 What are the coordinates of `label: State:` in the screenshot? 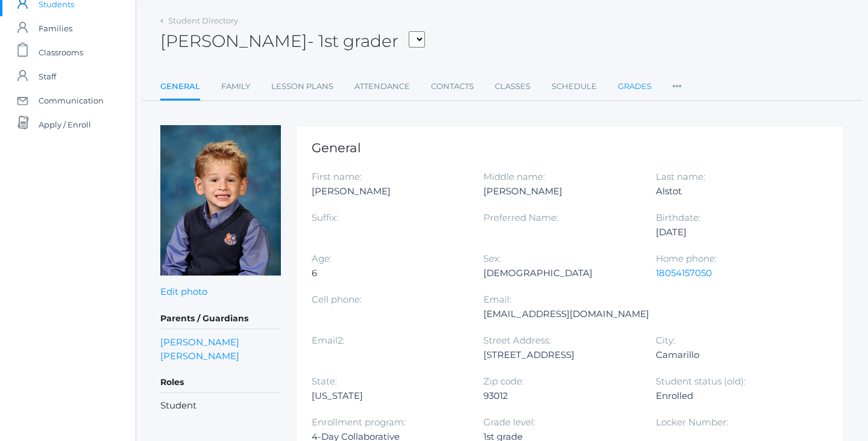 It's located at (324, 381).